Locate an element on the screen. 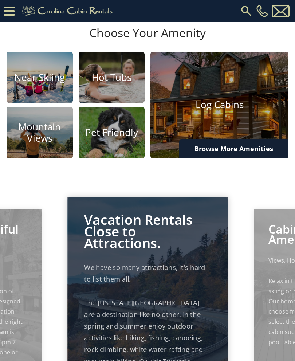  img: Khaki-logo.png is located at coordinates (68, 11).